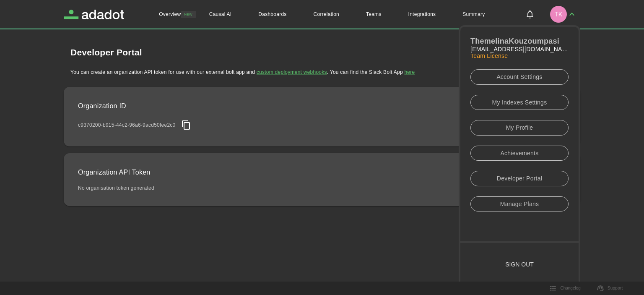 This screenshot has width=644, height=295. What do you see at coordinates (519, 178) in the screenshot?
I see `a: Developer Portal` at bounding box center [519, 178].